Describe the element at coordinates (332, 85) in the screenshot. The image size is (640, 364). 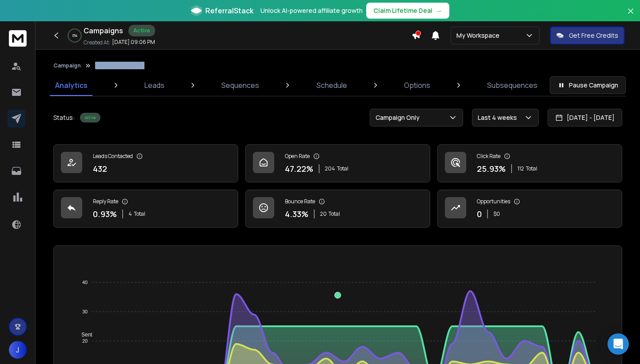
I see `a: Schedule` at that location.